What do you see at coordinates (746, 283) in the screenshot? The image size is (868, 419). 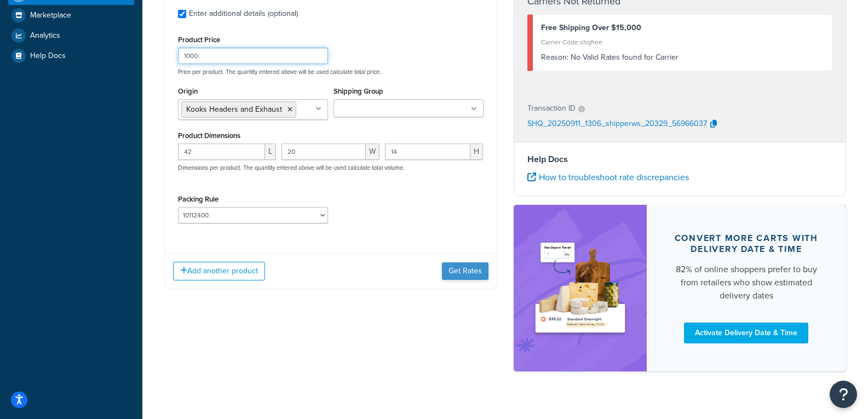 I see `div: 82% of online shoppers prefer to buy from retailers who show estimated delivery dates` at bounding box center [746, 283].